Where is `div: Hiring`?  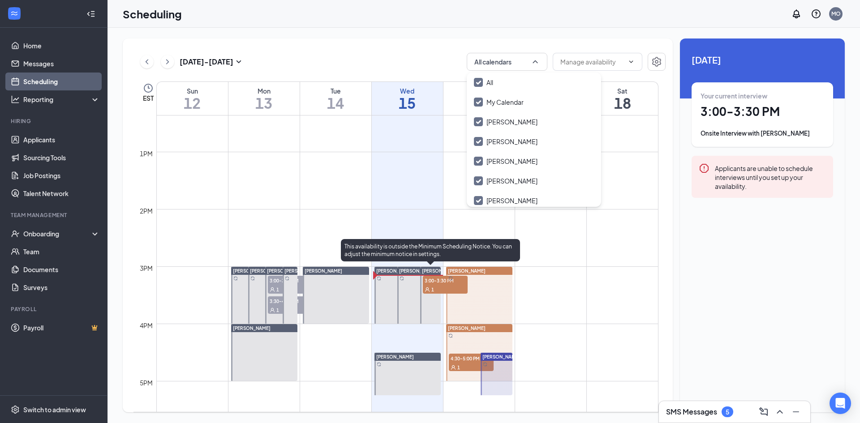 div: Hiring is located at coordinates (54, 121).